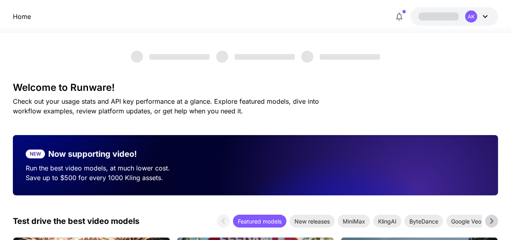 Image resolution: width=511 pixels, height=240 pixels. Describe the element at coordinates (119, 177) in the screenshot. I see `p: Save up to $500 for every 1000 Kling assets.` at that location.